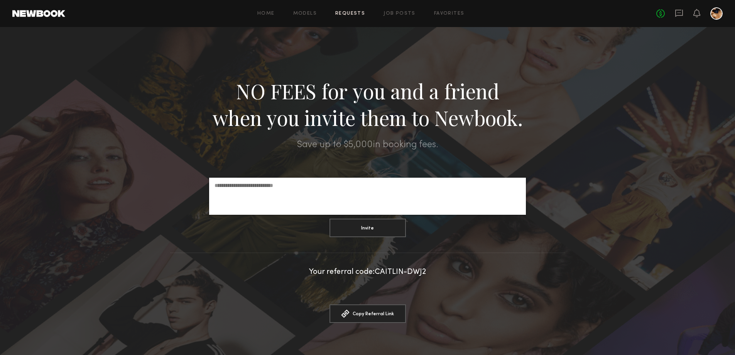 This screenshot has height=355, width=735. Describe the element at coordinates (449, 14) in the screenshot. I see `a: Favorites` at that location.